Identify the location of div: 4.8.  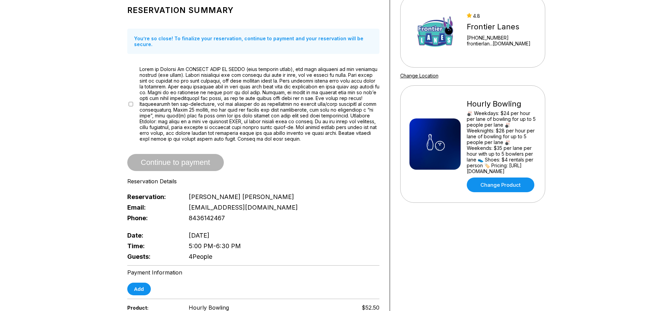
(498, 16).